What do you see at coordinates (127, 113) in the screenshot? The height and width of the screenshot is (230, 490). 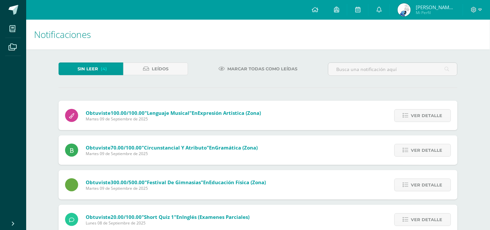 I see `span: 100.00/100.00` at bounding box center [127, 113].